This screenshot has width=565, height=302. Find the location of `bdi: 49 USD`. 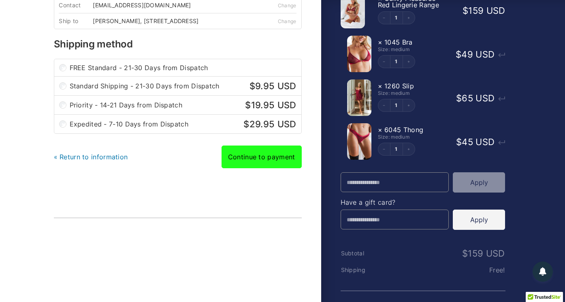

bdi: 49 USD is located at coordinates (475, 54).